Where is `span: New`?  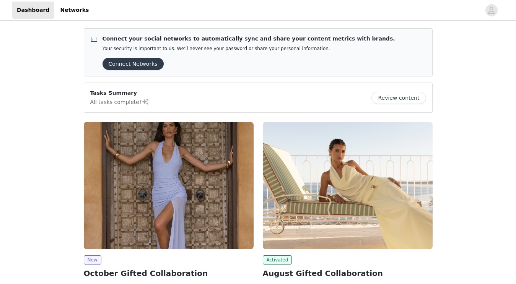
span: New is located at coordinates (93, 260).